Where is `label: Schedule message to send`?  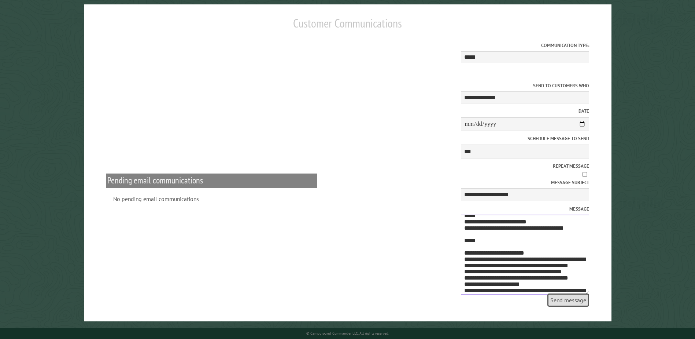
label: Schedule message to send is located at coordinates (455, 138).